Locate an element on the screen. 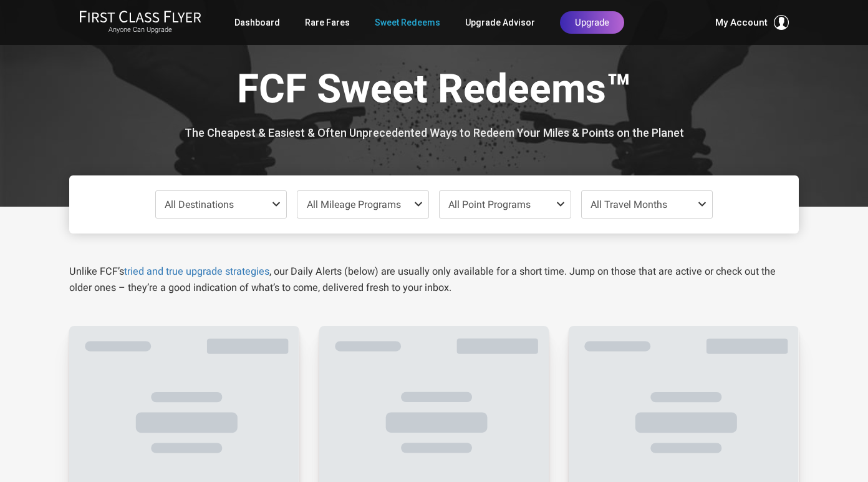 This screenshot has width=868, height=482. p: Unlike FCF’s , our Daily Alerts (below) are usually only available for a short time. Jump on thos... is located at coordinates (434, 279).